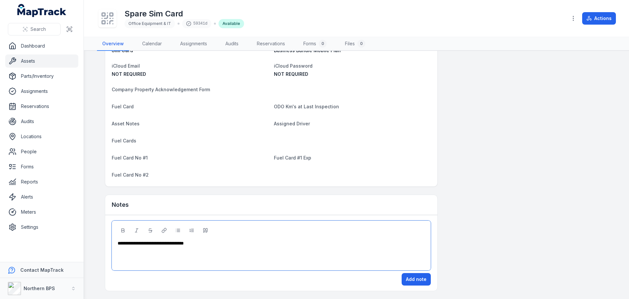 The image size is (629, 299). Describe the element at coordinates (292, 123) in the screenshot. I see `span: Assigned Driver` at that location.